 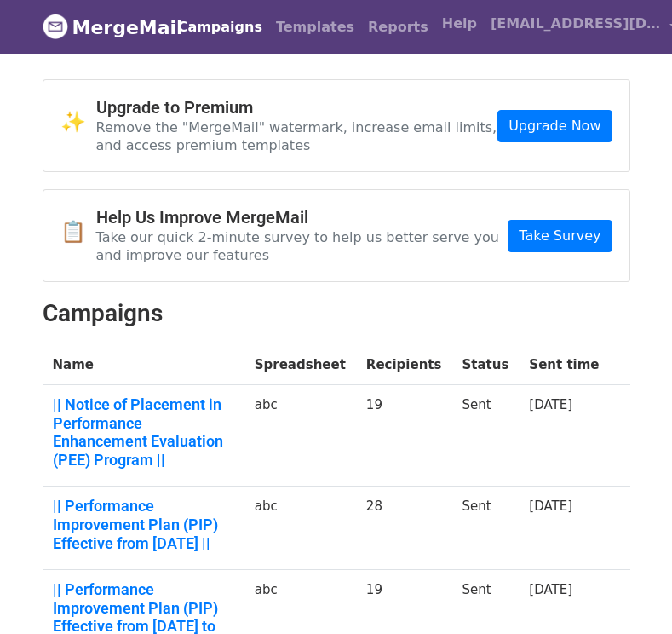 What do you see at coordinates (297, 136) in the screenshot?
I see `p: Remove the "MergeMail" watermark, increase email limits, and access premium templates` at bounding box center [297, 136].